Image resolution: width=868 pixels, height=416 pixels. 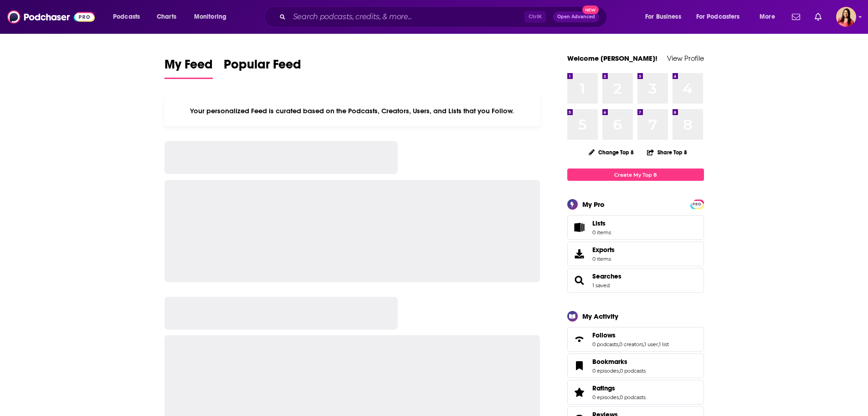 I want to click on span: New, so click(x=590, y=10).